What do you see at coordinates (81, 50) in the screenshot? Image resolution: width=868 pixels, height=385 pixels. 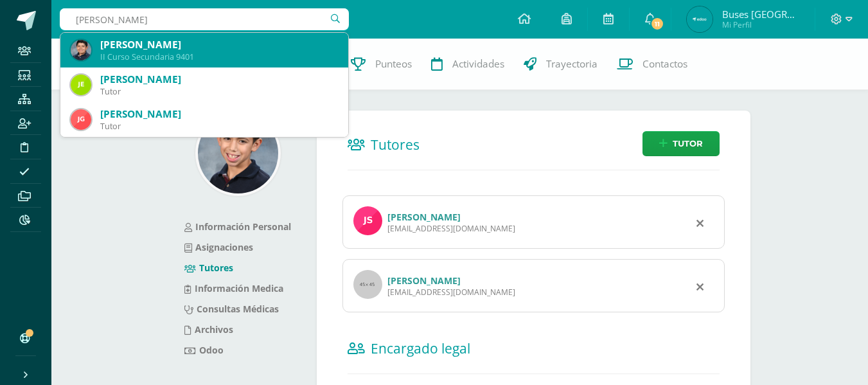 I see `img: 30b3489093de4a9ddd65df18ceb01c1e.png` at bounding box center [81, 50].